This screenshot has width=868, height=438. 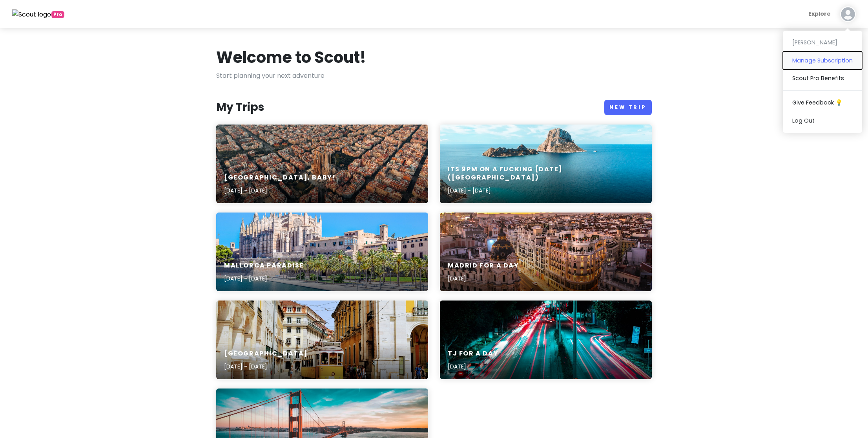 What do you see at coordinates (628, 107) in the screenshot?
I see `a: New Trip` at bounding box center [628, 107].